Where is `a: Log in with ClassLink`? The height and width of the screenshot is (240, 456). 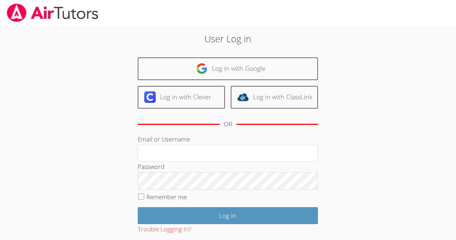
a: Log in with ClassLink is located at coordinates (275, 97).